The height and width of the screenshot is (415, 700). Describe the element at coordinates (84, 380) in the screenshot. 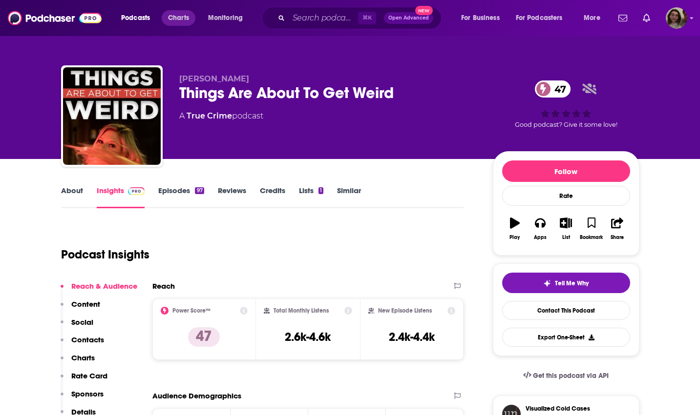

I see `button: Rate Card` at that location.